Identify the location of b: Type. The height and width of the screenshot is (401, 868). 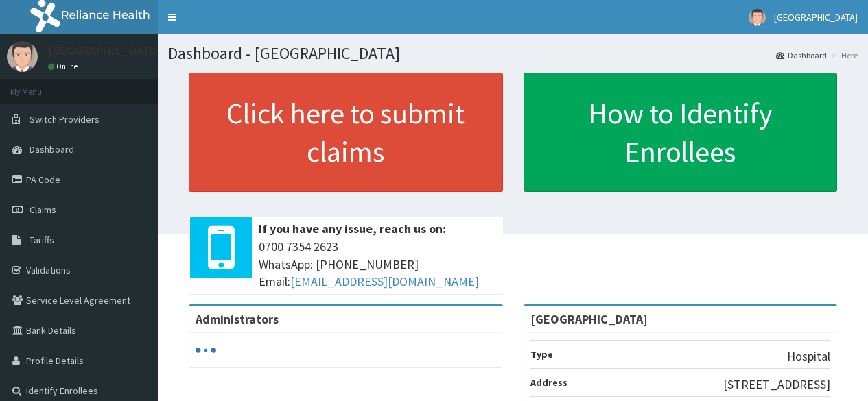
(542, 354).